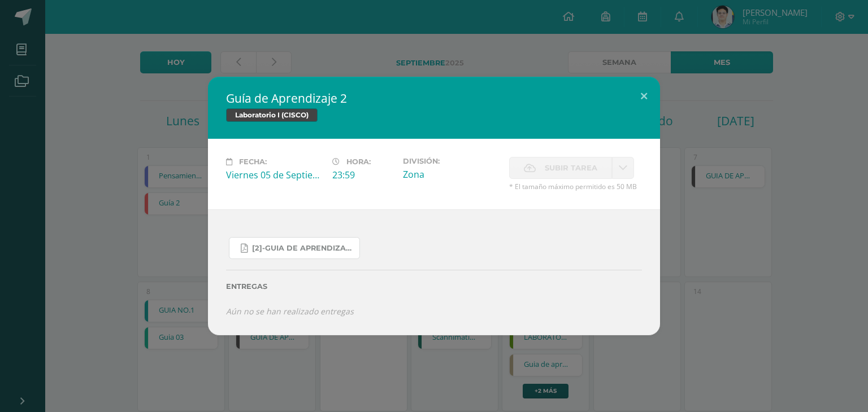 The image size is (868, 412). I want to click on label: Entregas, so click(434, 286).